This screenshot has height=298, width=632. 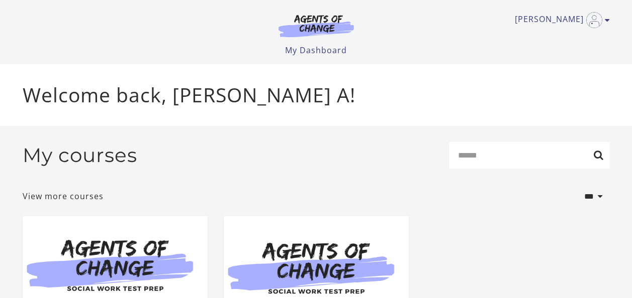 I want to click on img: Agents of Change Logo, so click(x=316, y=26).